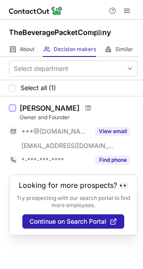  Describe the element at coordinates (75, 49) in the screenshot. I see `span: Decision makers` at that location.